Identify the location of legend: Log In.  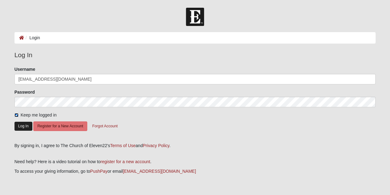
(195, 55).